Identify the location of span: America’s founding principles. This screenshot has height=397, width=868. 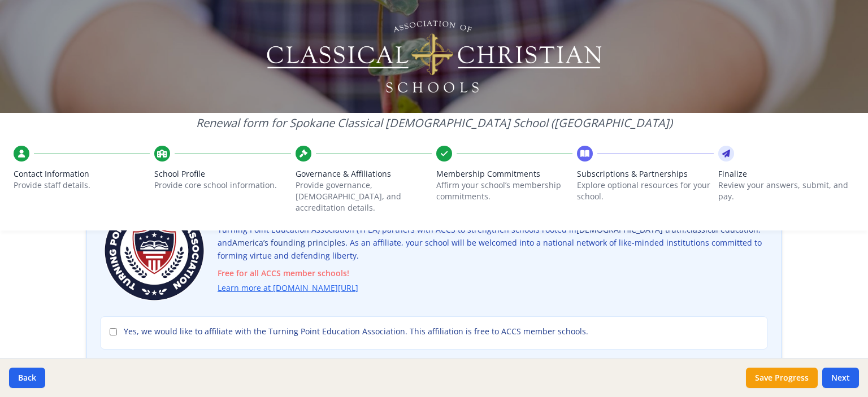
(289, 242).